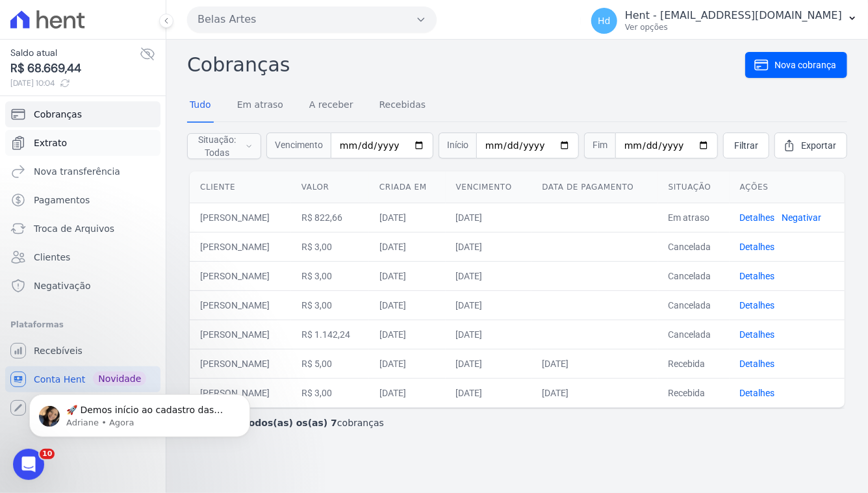 The width and height of the screenshot is (868, 493). What do you see at coordinates (83, 261) in the screenshot?
I see `nav: Sidebar` at bounding box center [83, 261].